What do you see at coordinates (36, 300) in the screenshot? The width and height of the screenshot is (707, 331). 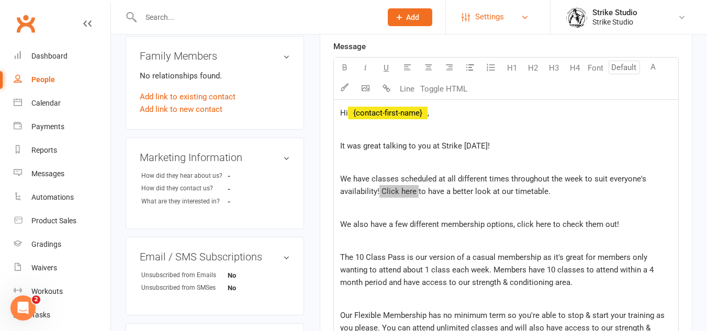 I see `span: 2` at bounding box center [36, 300].